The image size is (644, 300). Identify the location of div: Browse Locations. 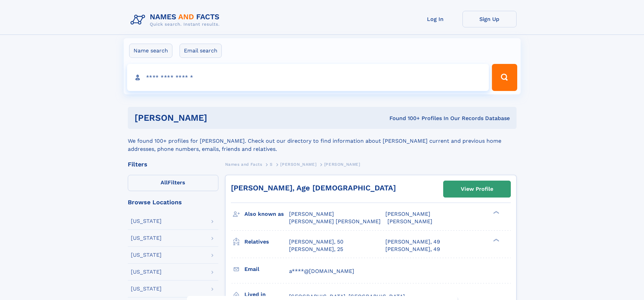
(173, 203).